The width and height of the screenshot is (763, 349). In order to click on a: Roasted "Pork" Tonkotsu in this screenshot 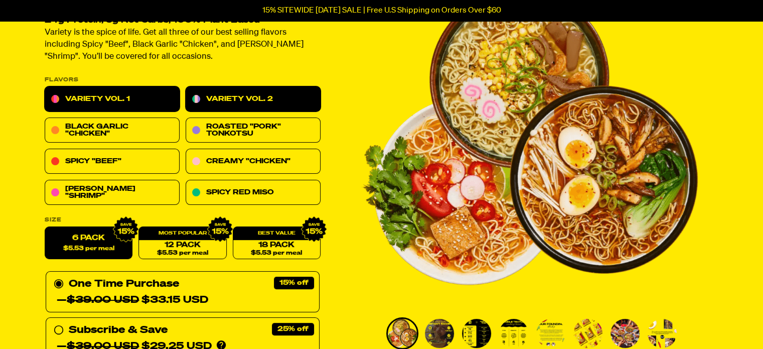, I will do `click(253, 130)`.